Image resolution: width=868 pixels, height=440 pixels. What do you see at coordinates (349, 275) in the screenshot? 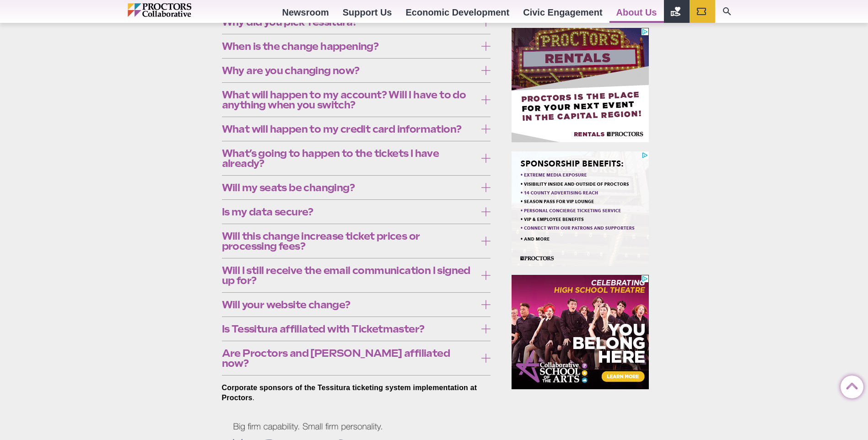
I see `span: Will I still receive the email communication I signed up for?` at bounding box center [349, 275].